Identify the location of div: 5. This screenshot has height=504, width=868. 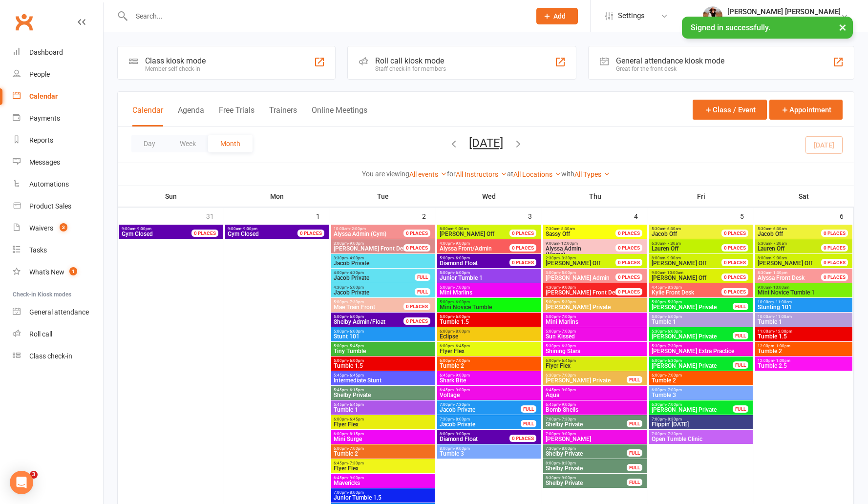
(746, 215).